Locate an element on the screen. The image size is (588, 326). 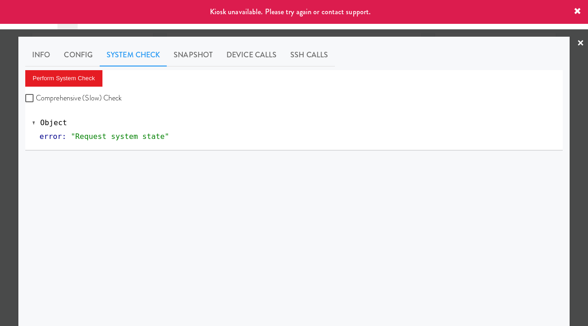
label: Comprehensive (Slow) Check is located at coordinates (73, 98).